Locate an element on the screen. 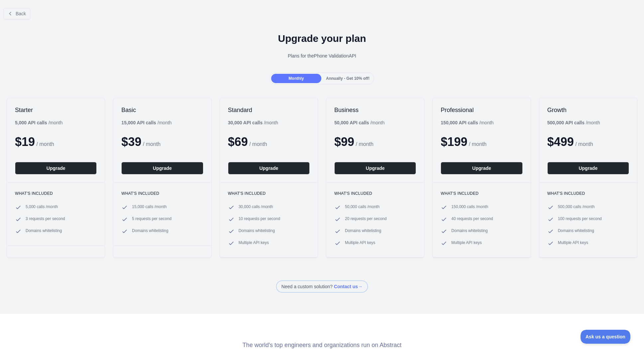 The height and width of the screenshot is (357, 644). h2: Professional is located at coordinates (482, 110).